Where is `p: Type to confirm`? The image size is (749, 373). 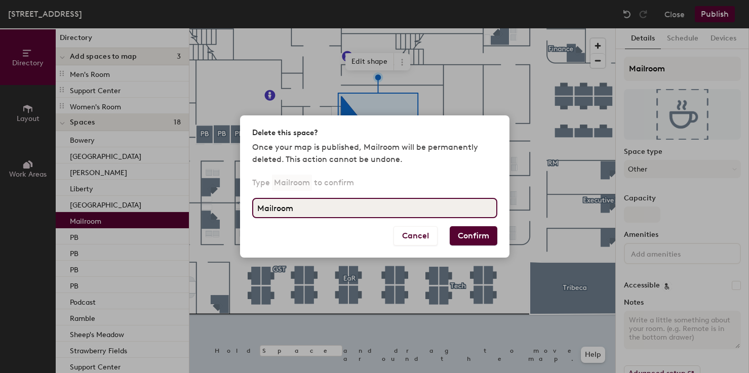 p: Type to confirm is located at coordinates (303, 183).